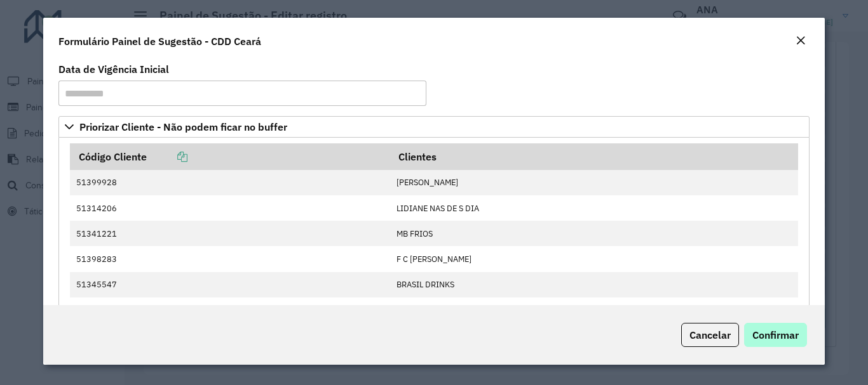 Image resolution: width=868 pixels, height=385 pixels. I want to click on th: Clientes, so click(593, 157).